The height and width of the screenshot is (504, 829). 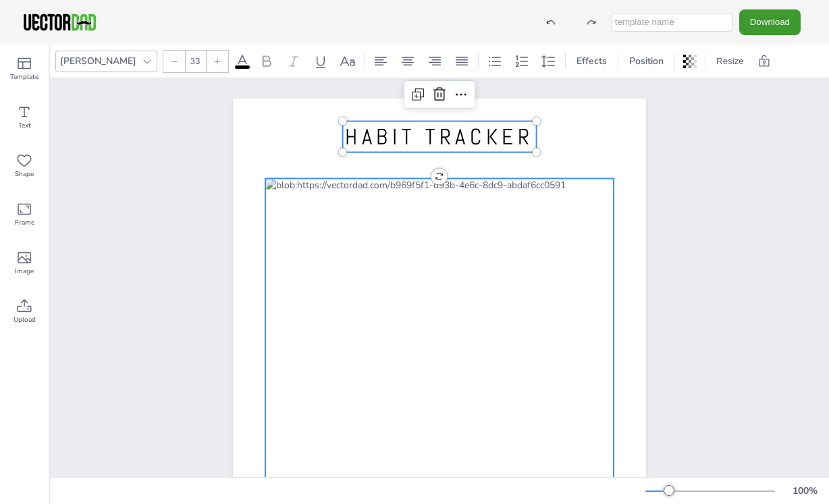 I want to click on button: Resize, so click(x=730, y=62).